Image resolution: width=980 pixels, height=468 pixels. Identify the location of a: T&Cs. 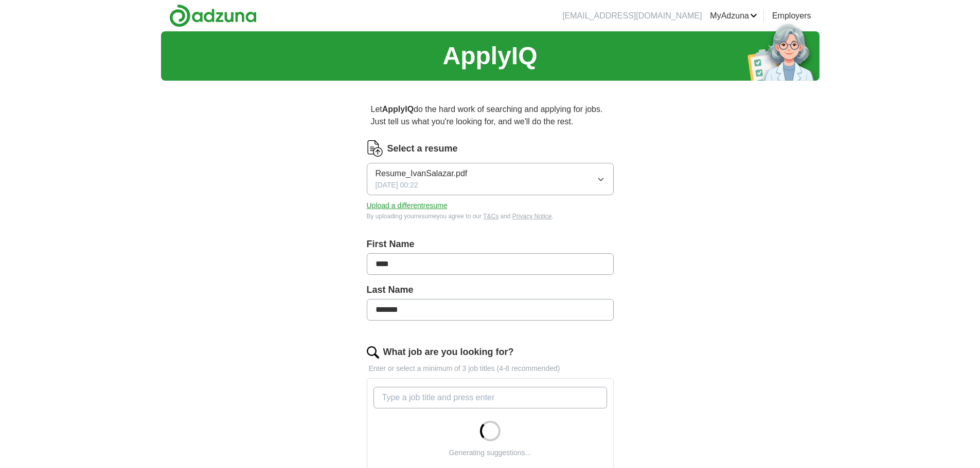
(490, 216).